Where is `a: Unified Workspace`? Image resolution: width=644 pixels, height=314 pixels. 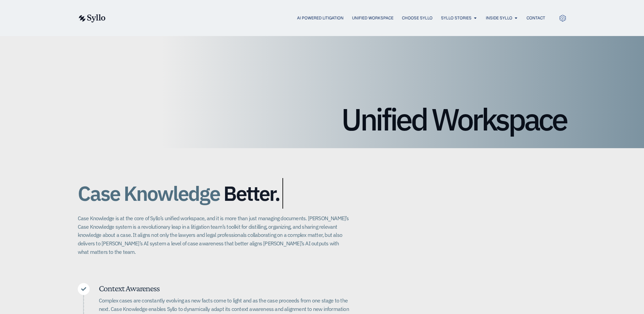 a: Unified Workspace is located at coordinates (373, 18).